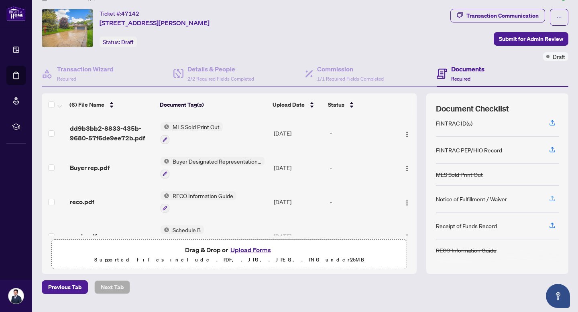 The height and width of the screenshot is (312, 578). What do you see at coordinates (198, 202) in the screenshot?
I see `button: Status IconRECO Information Guide` at bounding box center [198, 202].